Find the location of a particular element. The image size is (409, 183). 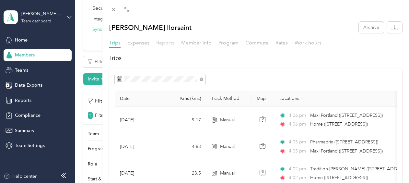

td: 9.17 is located at coordinates (185, 120).